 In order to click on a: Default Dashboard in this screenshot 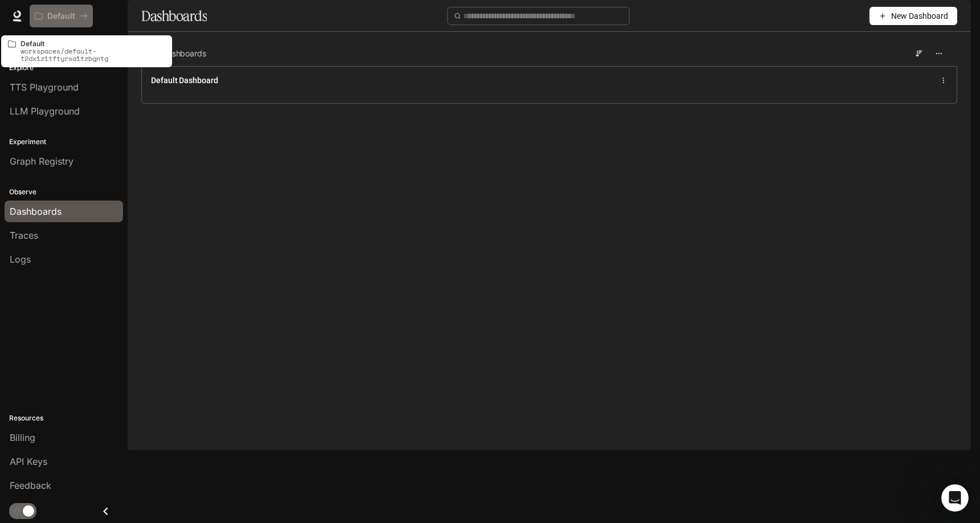, I will do `click(185, 81)`.